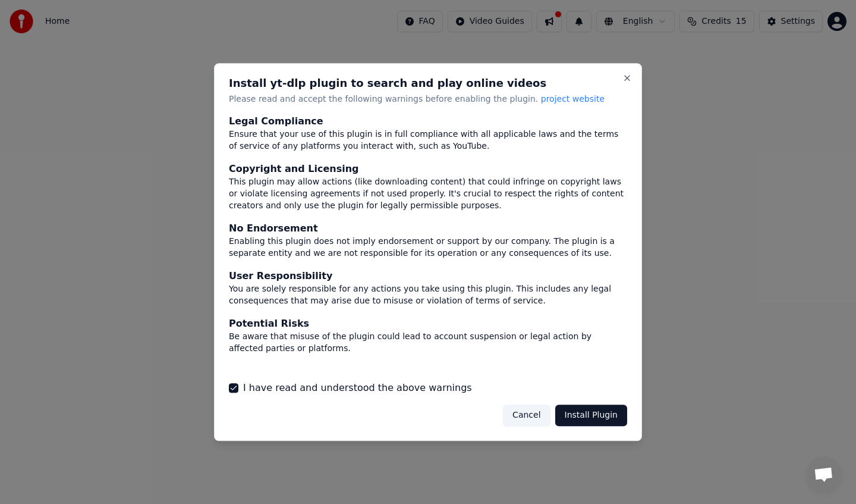 This screenshot has height=504, width=856. Describe the element at coordinates (357, 388) in the screenshot. I see `label: I have read and understood the above warnings` at that location.